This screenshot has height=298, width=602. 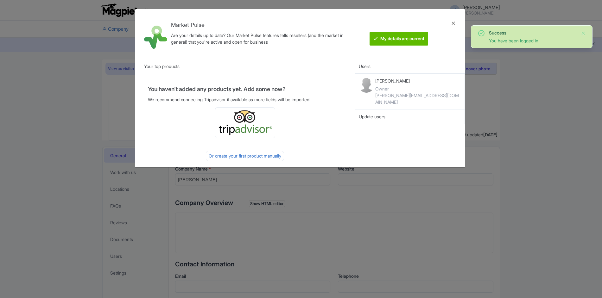 I want to click on div: Success, so click(x=532, y=33).